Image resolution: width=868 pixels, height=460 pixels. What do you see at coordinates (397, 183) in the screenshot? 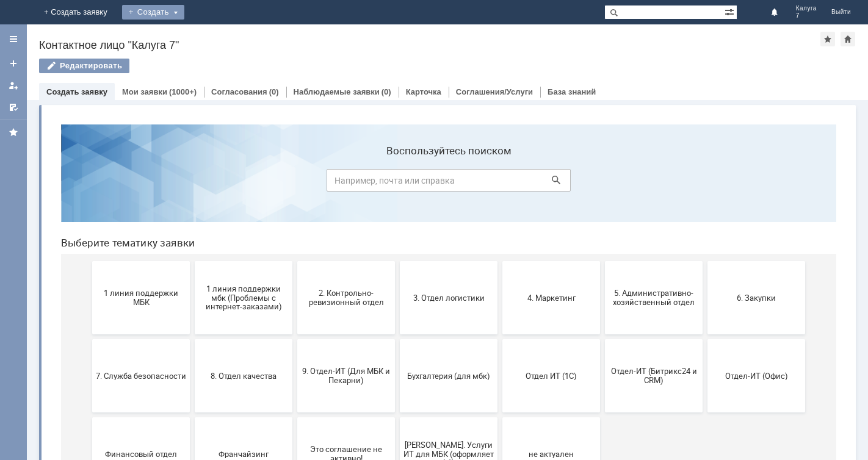
I see `button: 3. Отдел логистики` at bounding box center [397, 183].